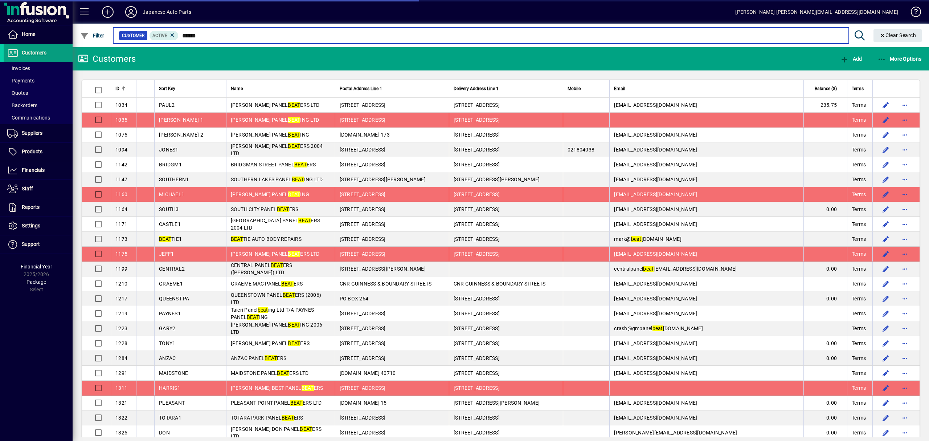  Describe the element at coordinates (167, 89) in the screenshot. I see `span: Sort Key` at that location.